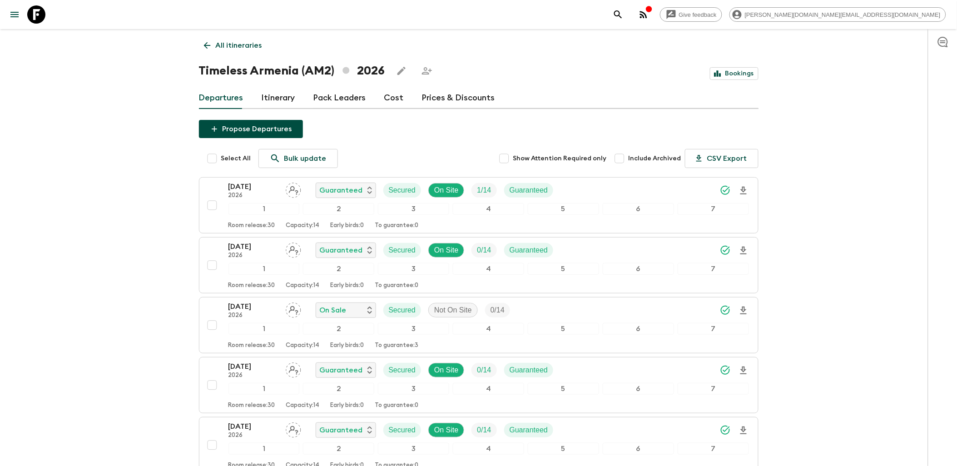 The height and width of the screenshot is (466, 957). Describe the element at coordinates (427, 71) in the screenshot. I see `span: Share this itinerary` at that location.